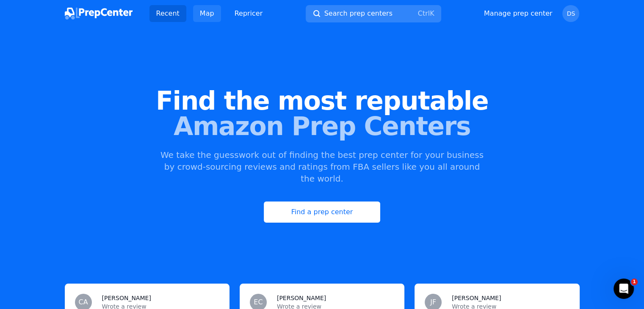 This screenshot has height=309, width=644. I want to click on img: PrepCenter, so click(99, 13).